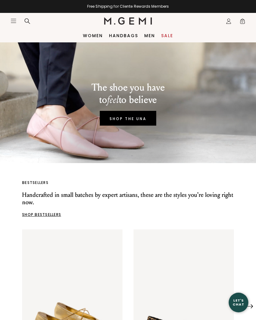 The image size is (256, 320). Describe the element at coordinates (128, 214) in the screenshot. I see `p: SHOP BESTSELLERS` at that location.